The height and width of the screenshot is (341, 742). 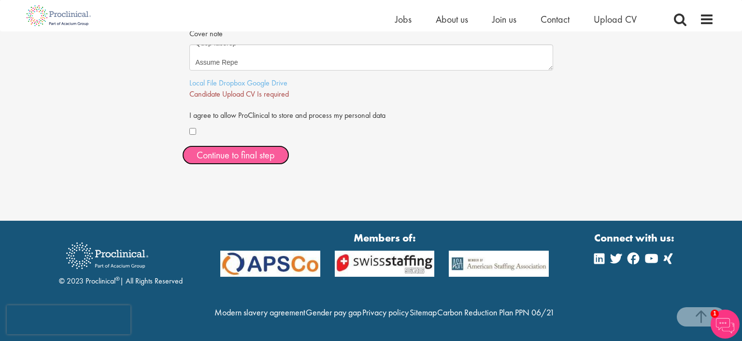 I want to click on img: Chatbot, so click(x=725, y=324).